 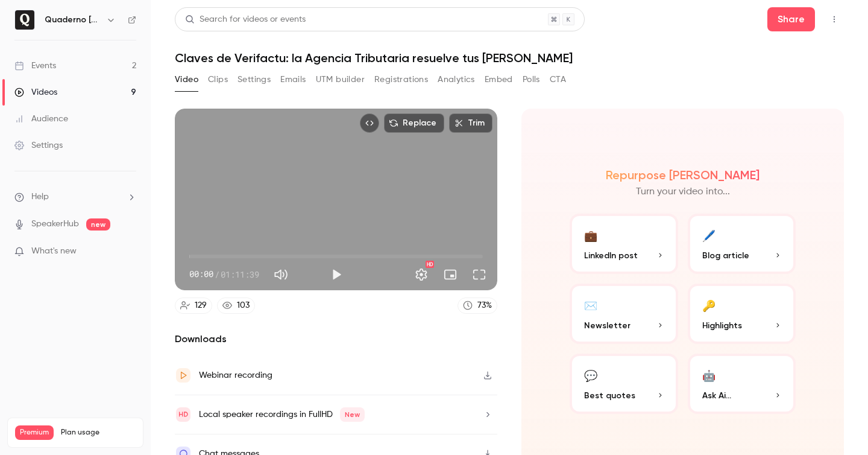 What do you see at coordinates (479, 274) in the screenshot?
I see `div: Full screen` at bounding box center [479, 274].